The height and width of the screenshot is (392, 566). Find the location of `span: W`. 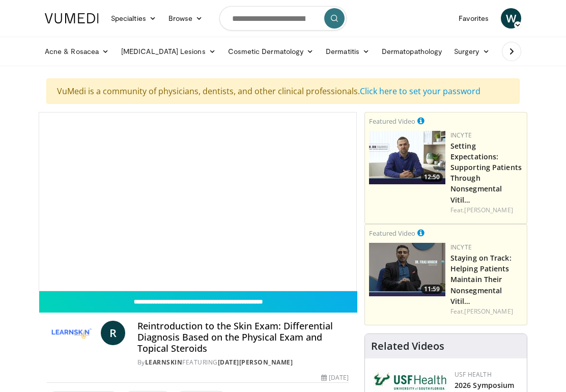

span: W is located at coordinates (511, 19).